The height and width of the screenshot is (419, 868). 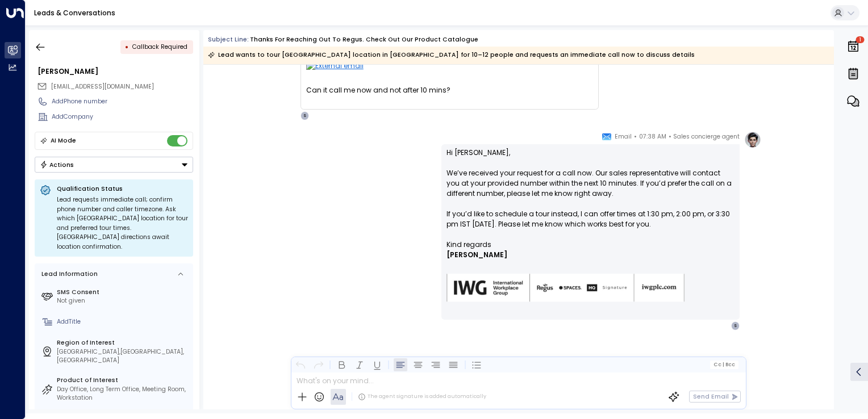 What do you see at coordinates (860, 40) in the screenshot?
I see `span: 1` at bounding box center [860, 40].